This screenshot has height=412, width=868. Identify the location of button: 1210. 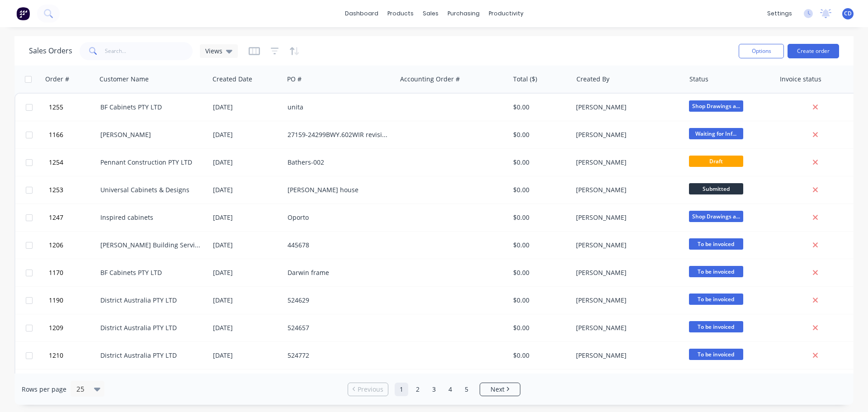
(73, 356).